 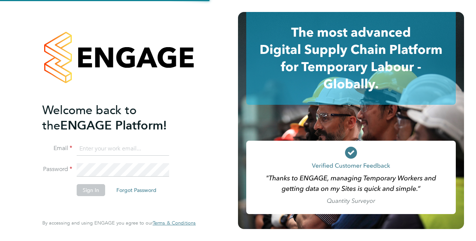 What do you see at coordinates (57, 169) in the screenshot?
I see `label: Password` at bounding box center [57, 169].